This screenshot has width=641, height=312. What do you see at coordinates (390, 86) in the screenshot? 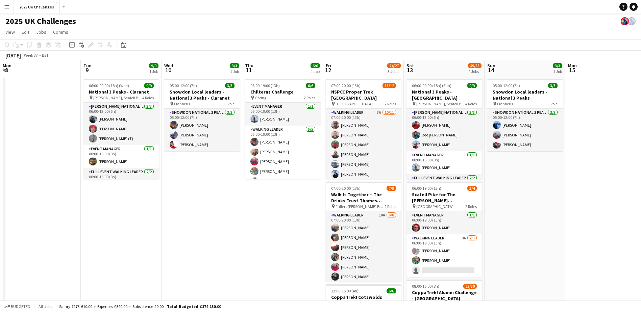
I see `span: 11/12` at bounding box center [390, 86].